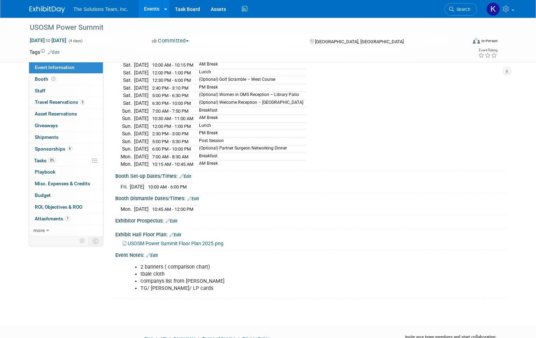 The image size is (536, 338). Describe the element at coordinates (171, 80) in the screenshot. I see `span: 12:30 PM - 6:00 PM` at that location.